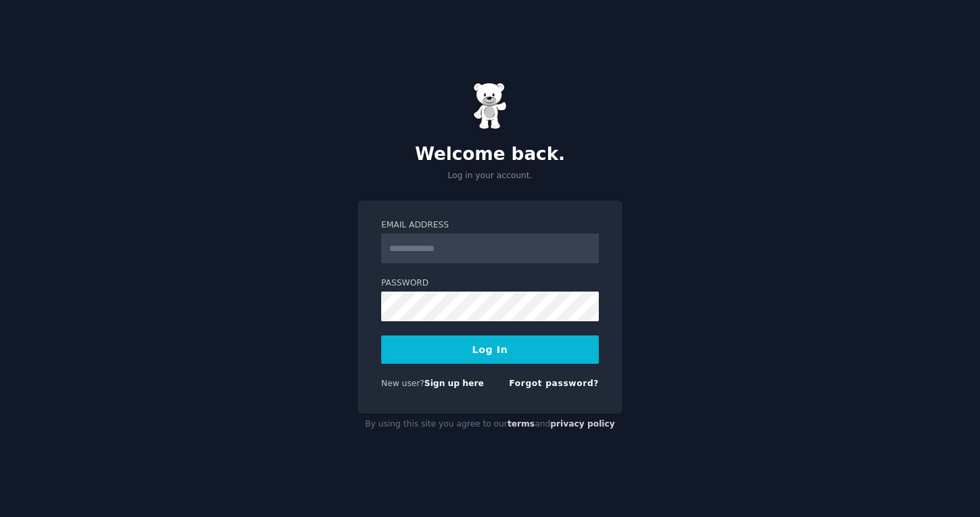 The image size is (980, 517). Describe the element at coordinates (521, 424) in the screenshot. I see `a: terms` at that location.